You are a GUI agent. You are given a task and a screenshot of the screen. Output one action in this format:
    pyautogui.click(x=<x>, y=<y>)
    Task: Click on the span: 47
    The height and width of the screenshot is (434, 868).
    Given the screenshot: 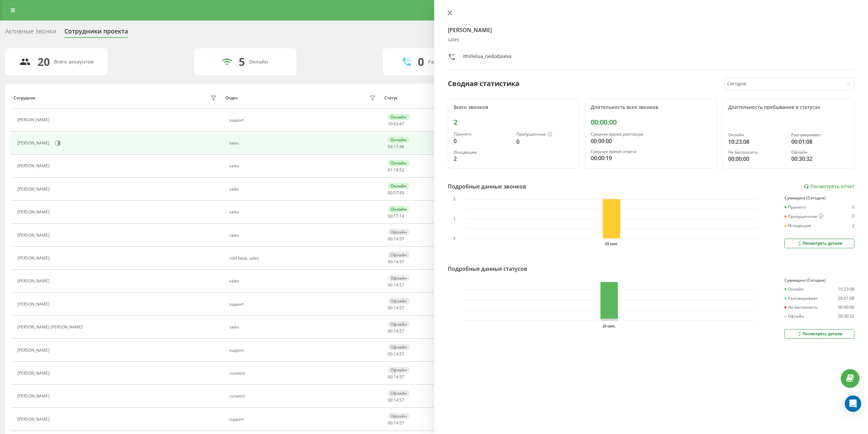 What is the action you would take?
    pyautogui.click(x=402, y=123)
    